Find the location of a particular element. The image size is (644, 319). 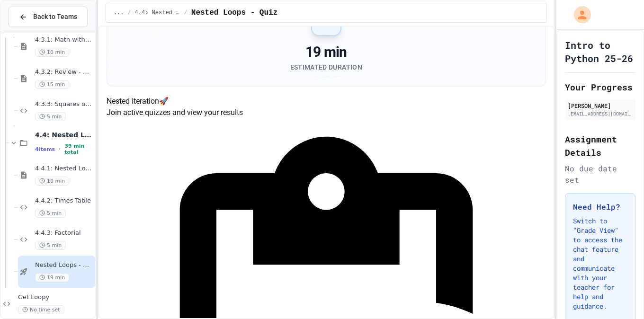

span: 4.4.2: Times Table is located at coordinates (64, 201).